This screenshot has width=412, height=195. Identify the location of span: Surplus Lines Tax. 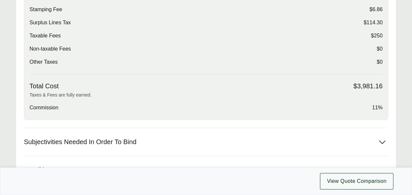
(50, 23).